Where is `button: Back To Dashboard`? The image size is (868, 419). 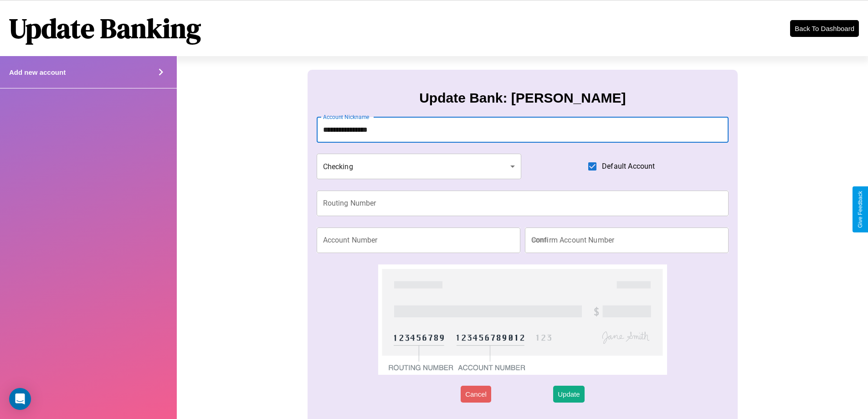 button: Back To Dashboard is located at coordinates (824, 28).